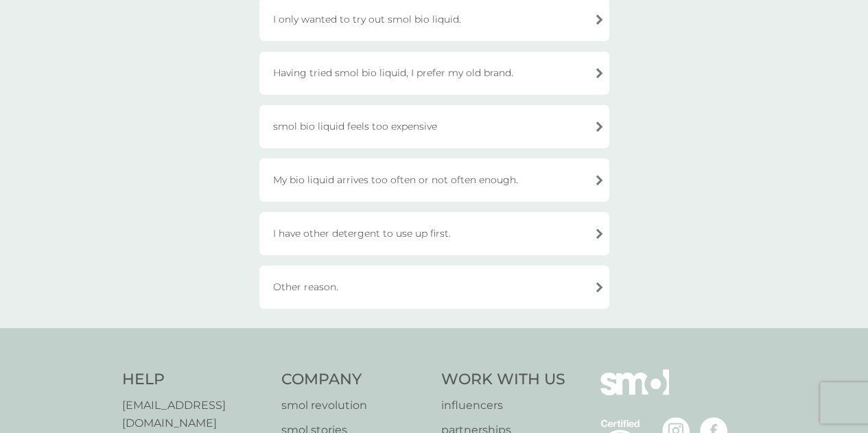 This screenshot has width=868, height=433. Describe the element at coordinates (354, 380) in the screenshot. I see `h4: Company` at that location.